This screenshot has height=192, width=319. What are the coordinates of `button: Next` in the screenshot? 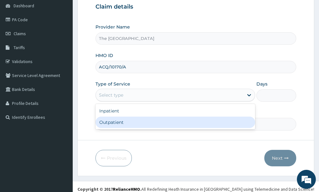 It's located at (280, 158).